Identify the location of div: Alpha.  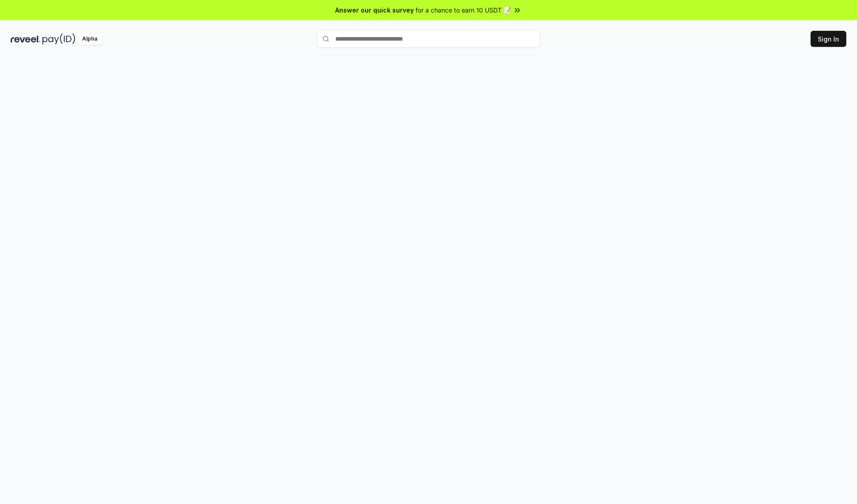
(89, 39).